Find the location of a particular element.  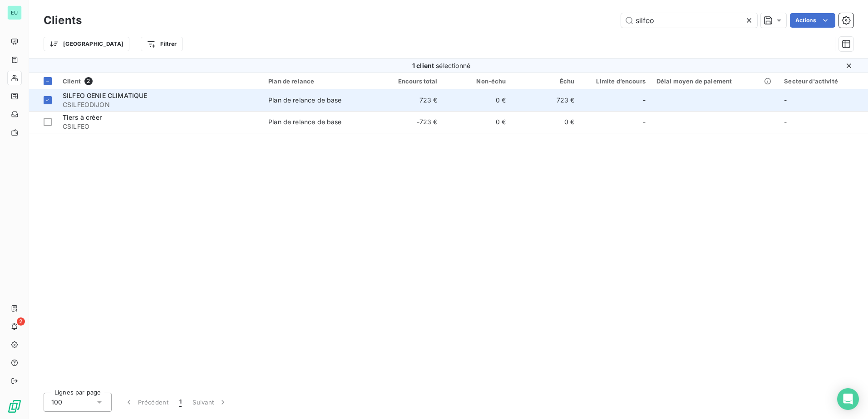

div: Non-échu is located at coordinates (477, 81).